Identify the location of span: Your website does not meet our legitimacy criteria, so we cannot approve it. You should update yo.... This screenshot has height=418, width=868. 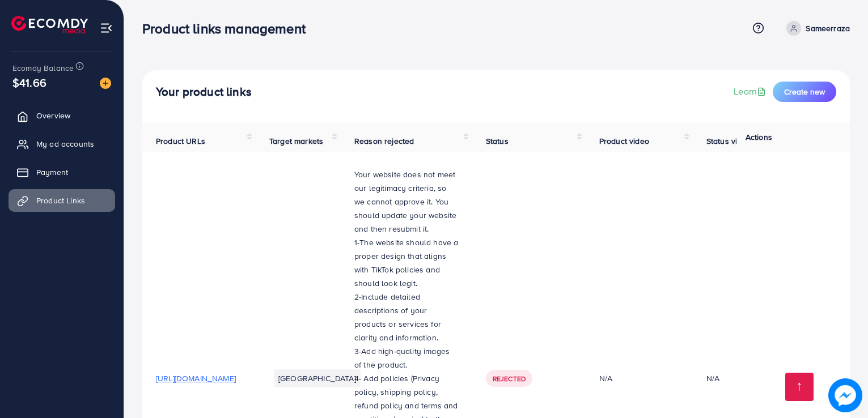
(405, 202).